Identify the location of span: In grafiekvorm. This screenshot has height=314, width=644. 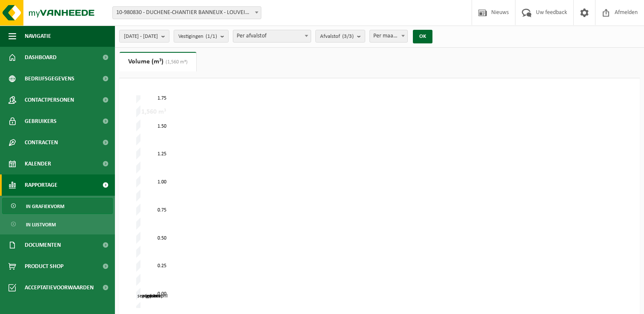
(45, 207).